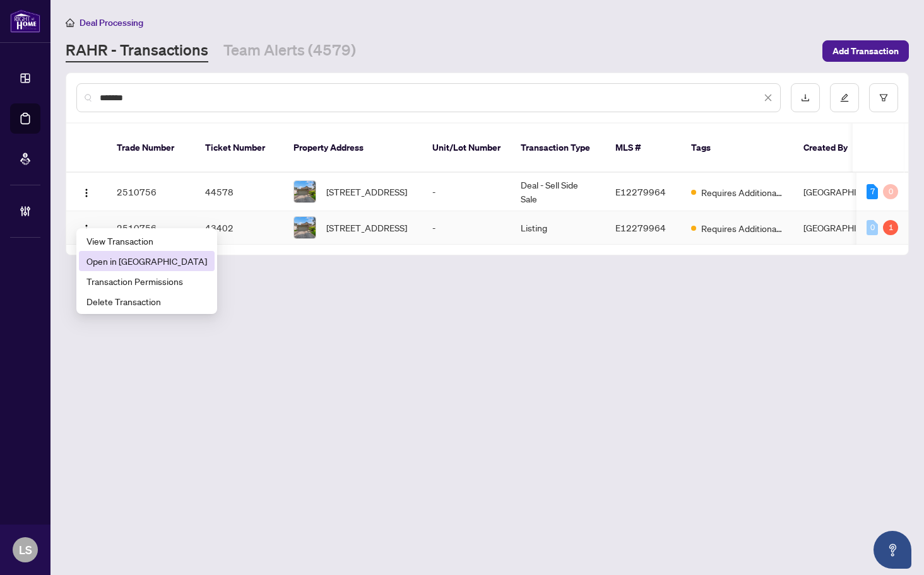 Image resolution: width=924 pixels, height=575 pixels. Describe the element at coordinates (239, 228) in the screenshot. I see `td: 43402` at that location.